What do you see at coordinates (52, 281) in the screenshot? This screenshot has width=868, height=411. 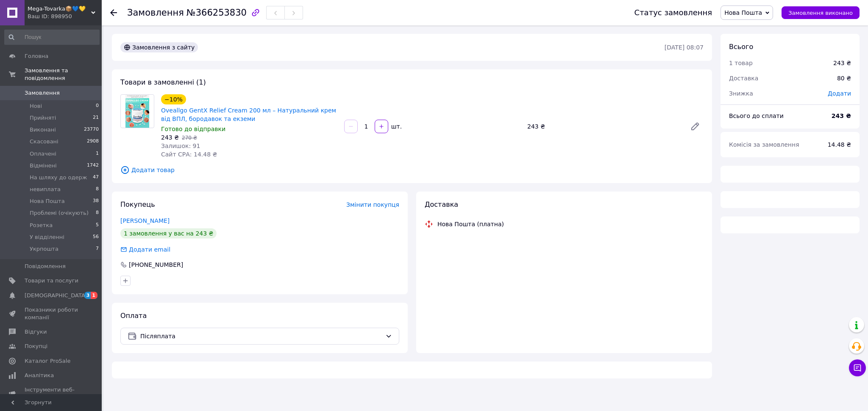 I see `span: Товари та послуги` at bounding box center [52, 281].